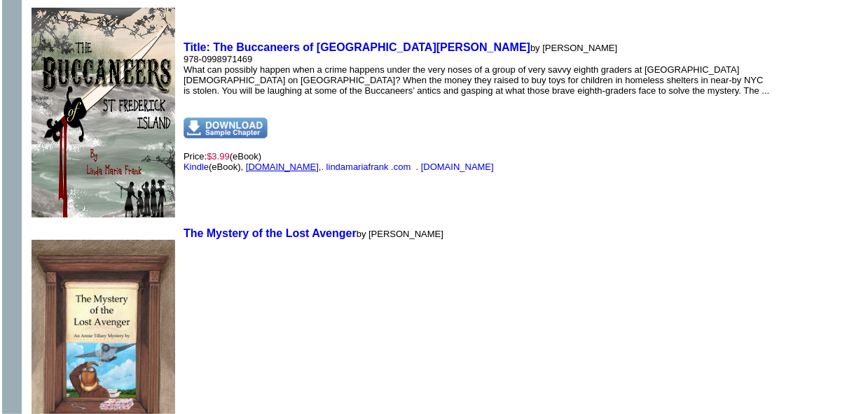 The width and height of the screenshot is (868, 414). I want to click on b: The Mystery of the Lost Avenger, so click(270, 233).